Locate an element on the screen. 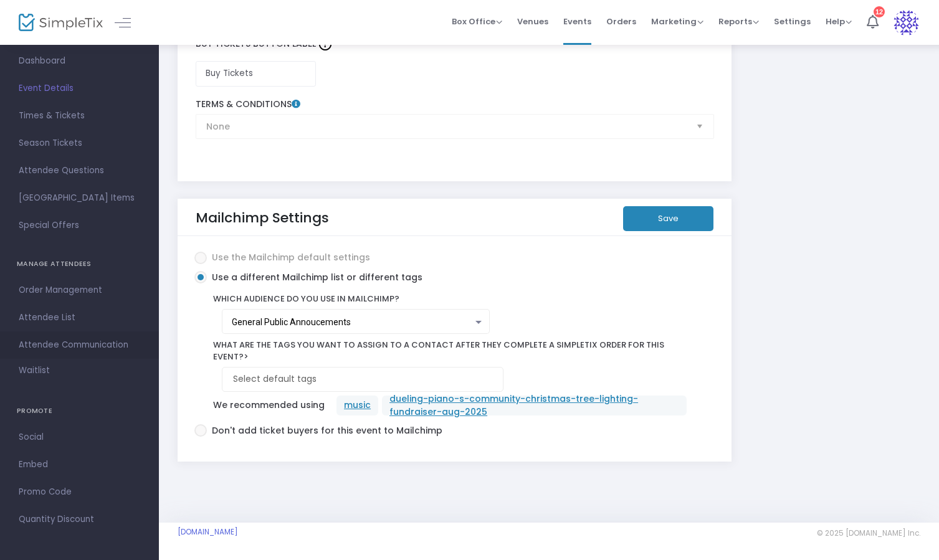 The width and height of the screenshot is (939, 560). label: Terms & Conditions is located at coordinates (455, 104).